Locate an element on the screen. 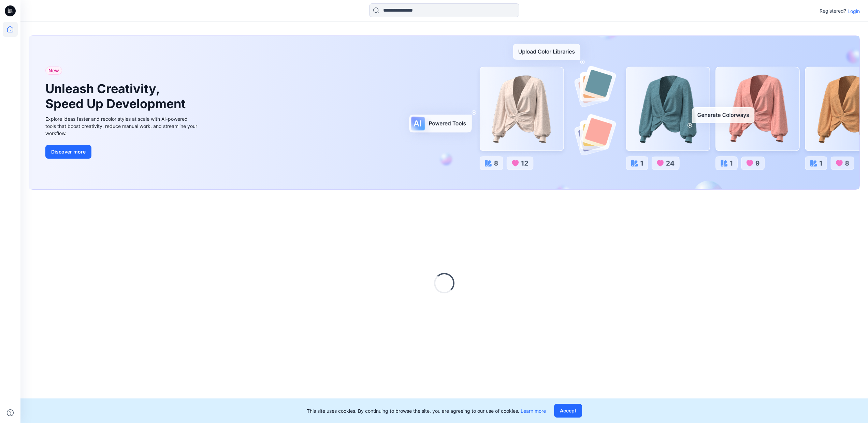 The height and width of the screenshot is (423, 868). span: New is located at coordinates (53, 71).